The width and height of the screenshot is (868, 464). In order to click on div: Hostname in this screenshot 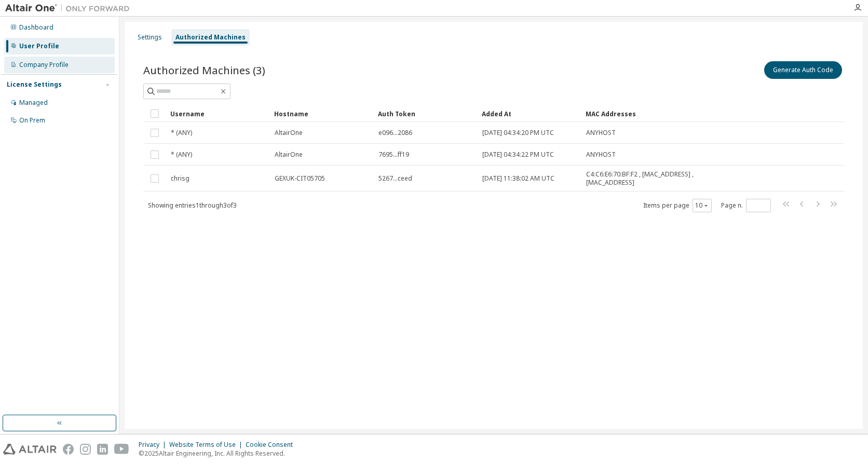, I will do `click(322, 113)`.